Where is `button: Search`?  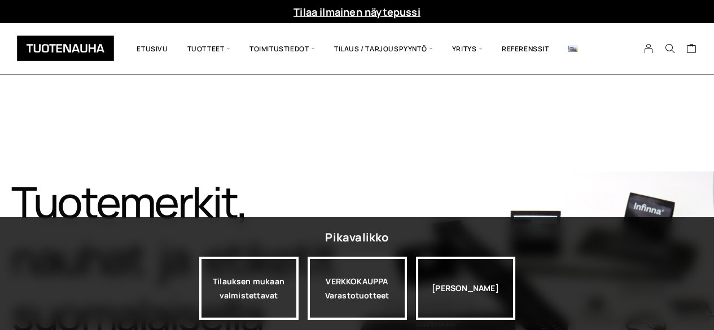
button: Search is located at coordinates (670, 49).